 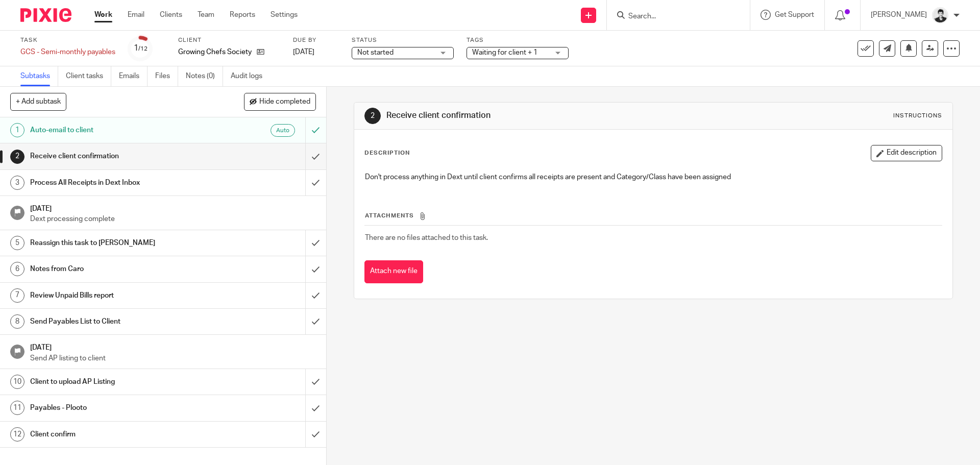 I want to click on a: Notes (0), so click(x=204, y=76).